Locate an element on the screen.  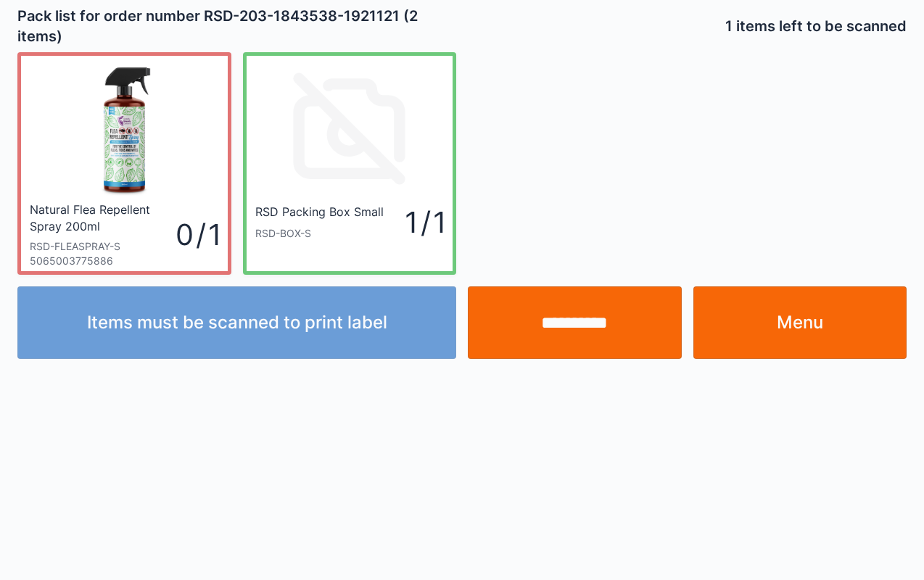
div: 0 / 1 is located at coordinates (197, 235).